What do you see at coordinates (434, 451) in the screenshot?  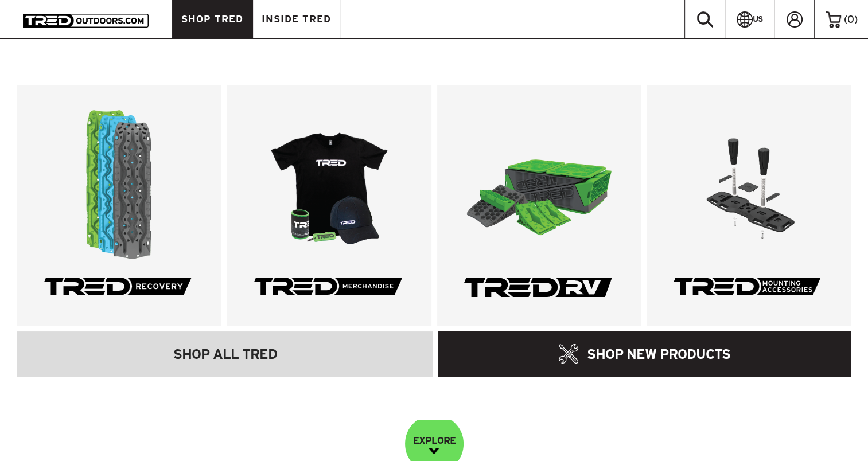 I see `img: down-image` at bounding box center [434, 451].